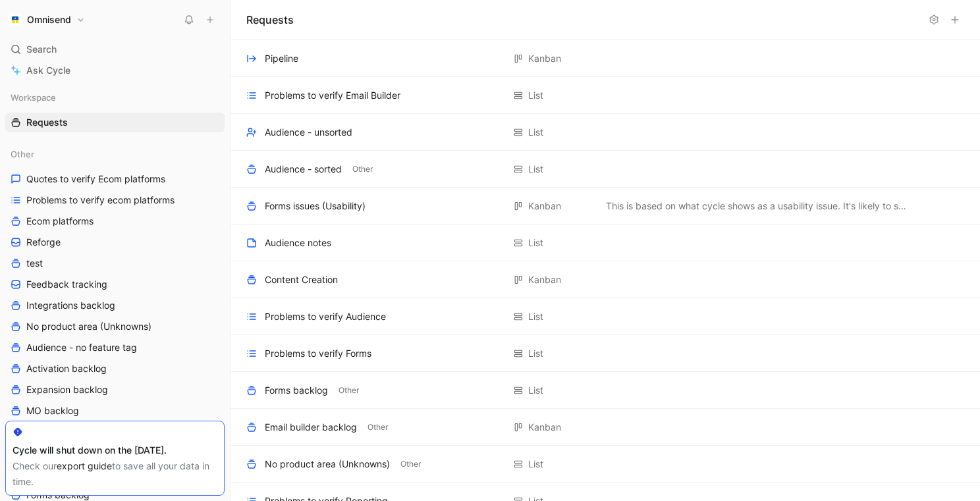 The width and height of the screenshot is (980, 501). What do you see at coordinates (33, 98) in the screenshot?
I see `span: Workspace` at bounding box center [33, 98].